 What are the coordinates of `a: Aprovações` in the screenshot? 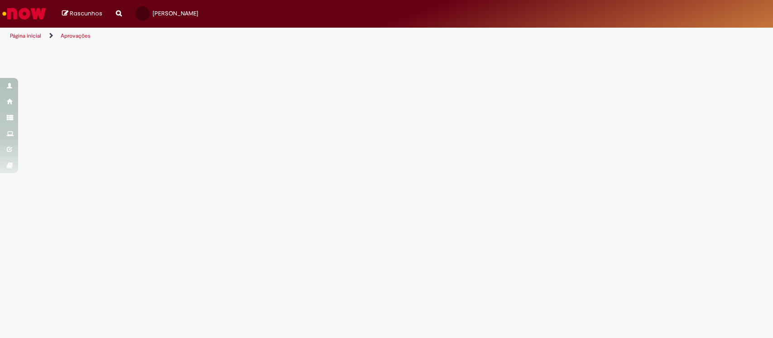 It's located at (76, 36).